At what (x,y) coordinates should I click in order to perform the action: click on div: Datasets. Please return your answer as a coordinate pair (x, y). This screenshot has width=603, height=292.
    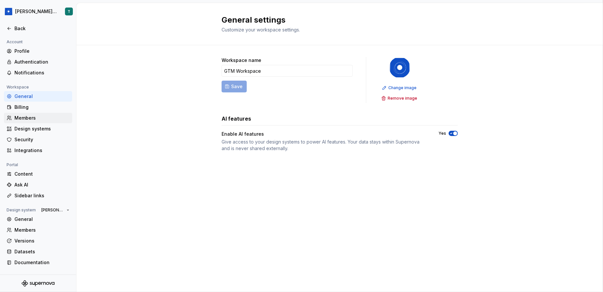
    Looking at the image, I should click on (42, 252).